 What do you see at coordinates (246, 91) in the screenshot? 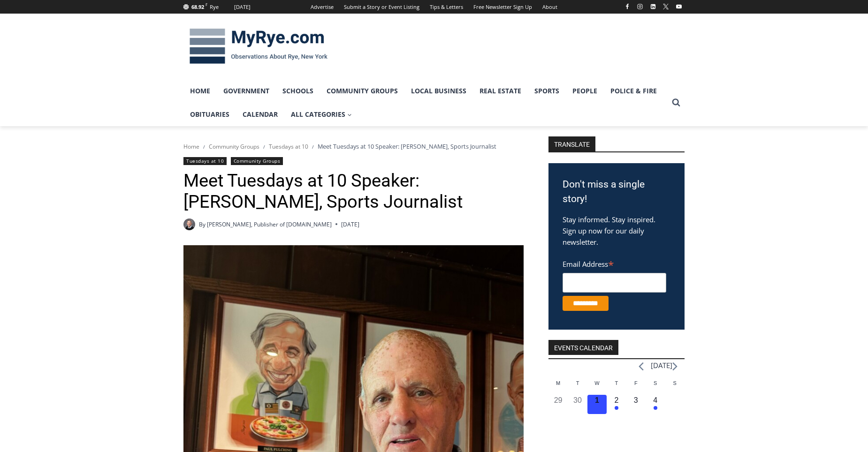
I see `a: Government` at bounding box center [246, 91].